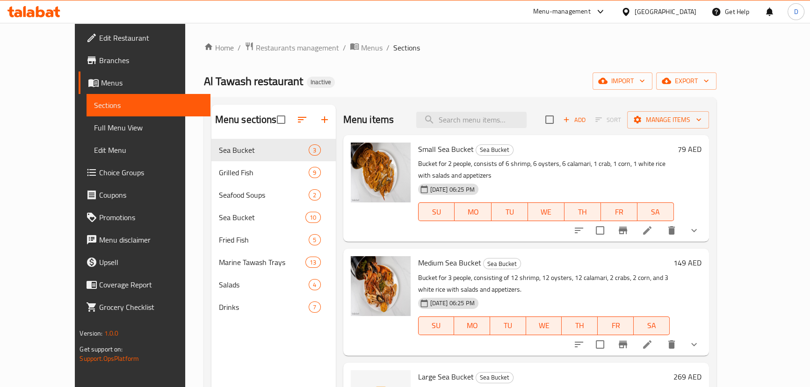 The height and width of the screenshot is (387, 810). I want to click on h2: Menu items, so click(369, 120).